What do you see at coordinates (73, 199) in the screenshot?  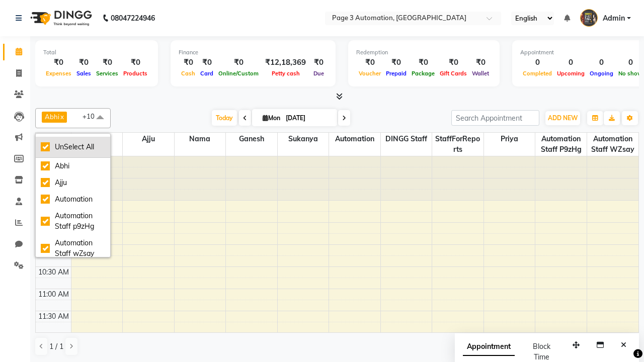 I see `div: Automation` at bounding box center [73, 199].